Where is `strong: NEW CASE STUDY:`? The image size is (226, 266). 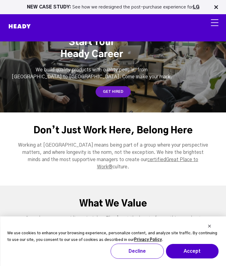 strong: NEW CASE STUDY: is located at coordinates (50, 7).